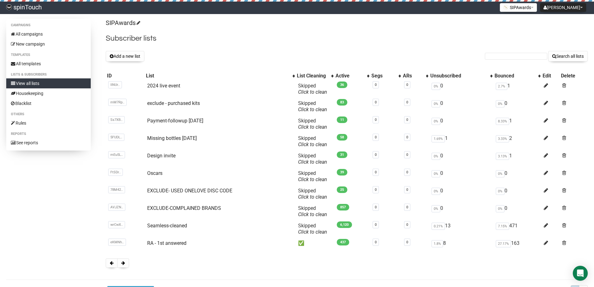  What do you see at coordinates (413, 76) in the screenshot?
I see `div: ARs` at bounding box center [413, 76].